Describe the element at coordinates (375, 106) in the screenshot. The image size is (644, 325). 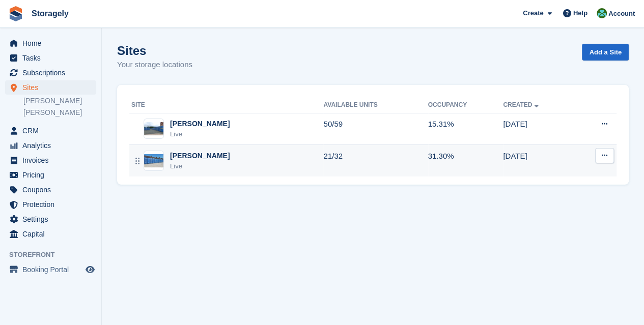
I see `th: Available Units` at that location.